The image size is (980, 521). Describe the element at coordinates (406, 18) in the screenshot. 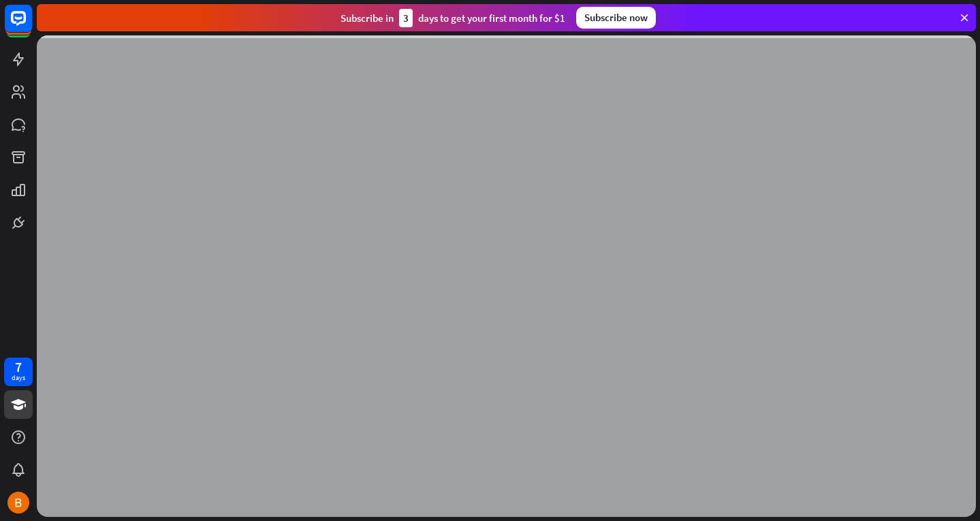

I see `div: 3` at that location.